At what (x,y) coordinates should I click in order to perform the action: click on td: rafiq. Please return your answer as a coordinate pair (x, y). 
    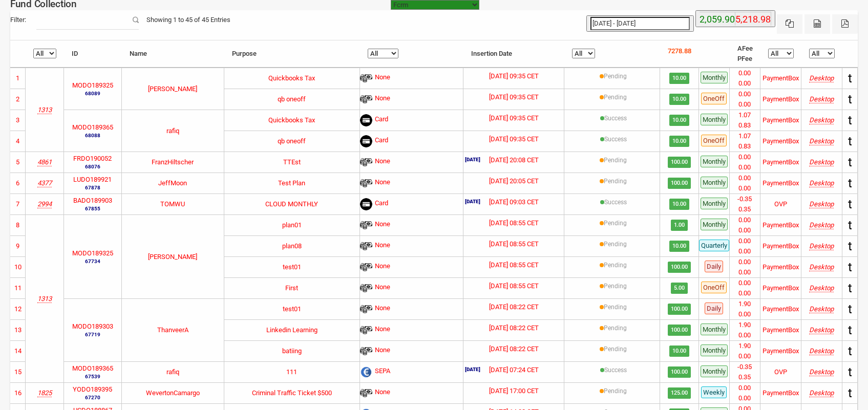
    Looking at the image, I should click on (173, 130).